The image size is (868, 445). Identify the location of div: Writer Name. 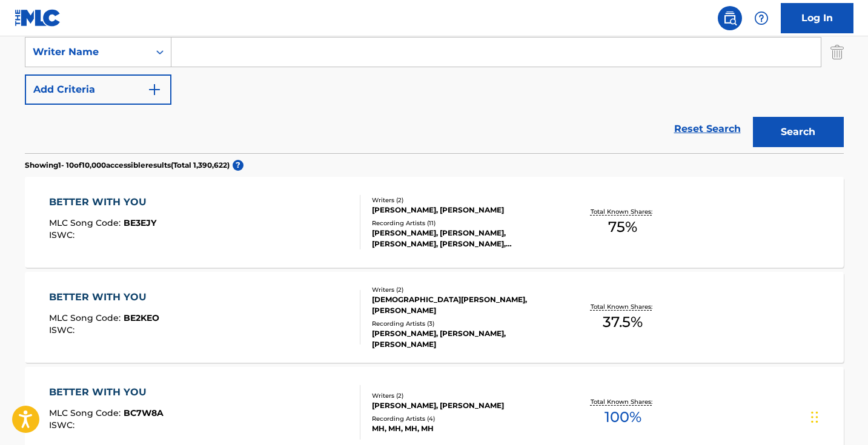
(87, 52).